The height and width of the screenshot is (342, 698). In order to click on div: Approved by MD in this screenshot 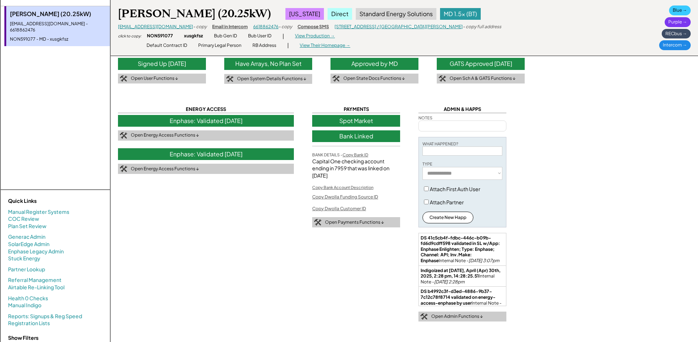, I will do `click(375, 64)`.